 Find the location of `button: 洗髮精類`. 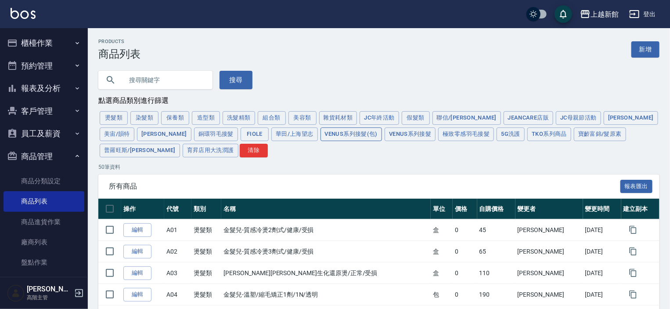

button: 洗髮精類 is located at coordinates (239, 118).